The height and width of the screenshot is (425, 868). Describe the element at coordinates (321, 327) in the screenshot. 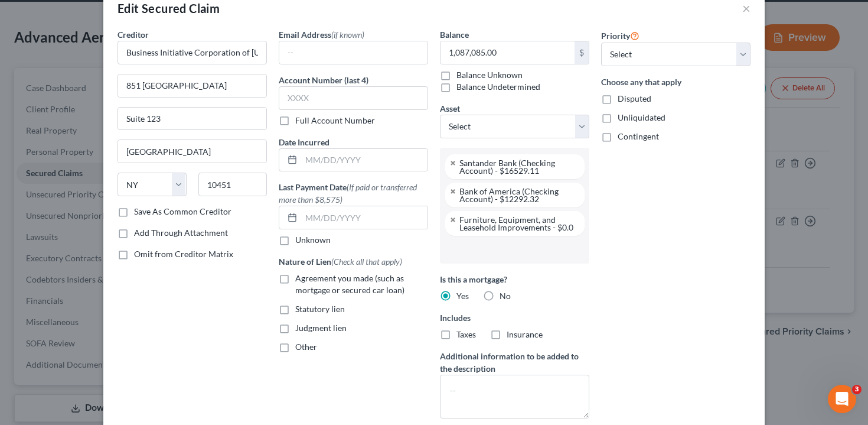

I see `span: Judgment lien` at that location.